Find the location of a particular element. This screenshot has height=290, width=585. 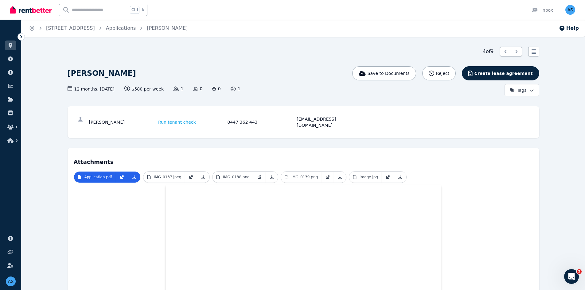

span: 4 of 9 is located at coordinates (489, 52).